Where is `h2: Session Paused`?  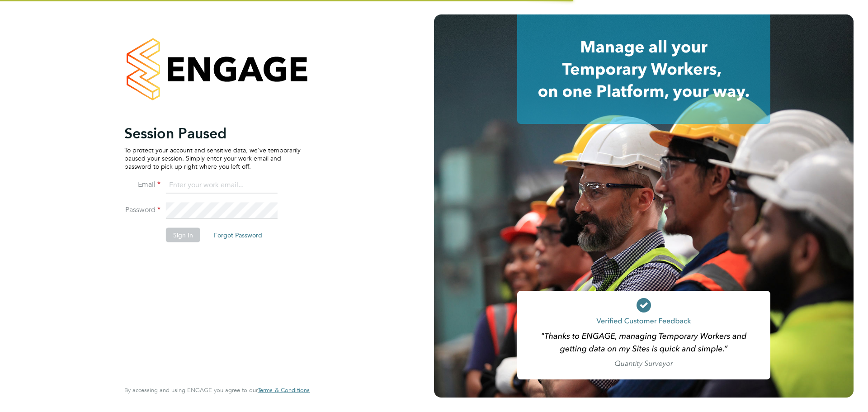
h2: Session Paused is located at coordinates (212, 133).